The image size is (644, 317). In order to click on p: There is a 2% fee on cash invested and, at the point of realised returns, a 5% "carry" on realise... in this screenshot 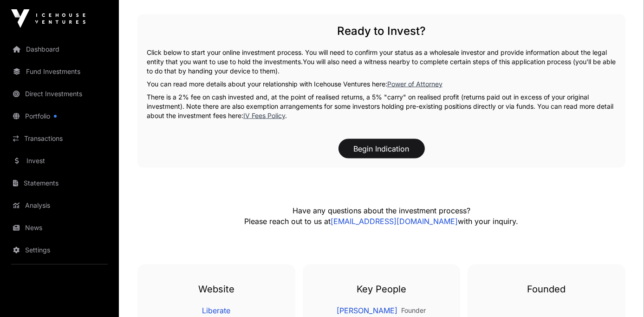, I will do `click(381, 106)`.